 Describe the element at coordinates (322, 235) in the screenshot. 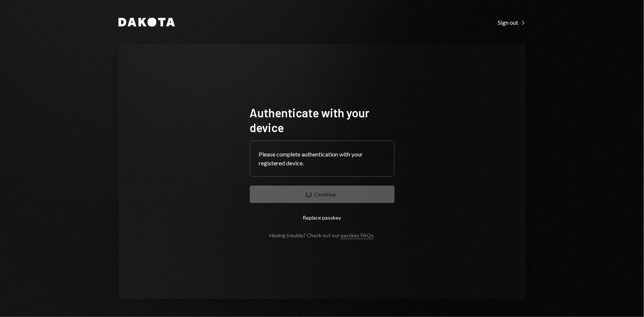

I see `div: Having trouble? Check out our .` at that location.